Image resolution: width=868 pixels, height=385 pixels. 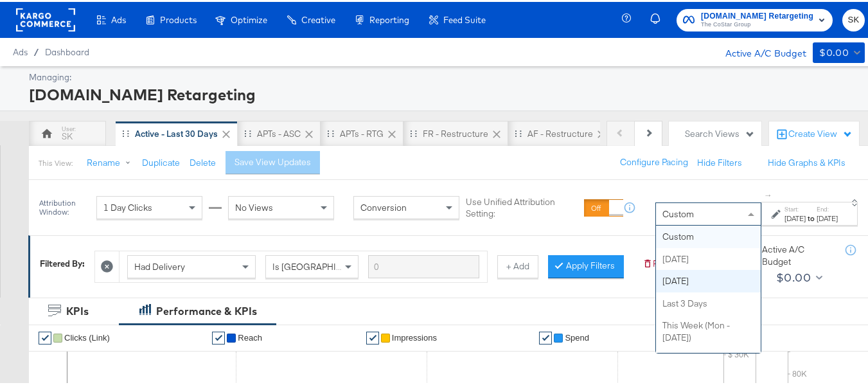 What do you see at coordinates (318, 18) in the screenshot?
I see `span: Creative` at bounding box center [318, 18].